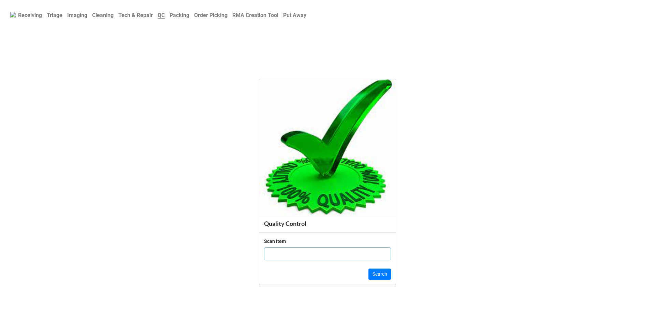 The width and height of the screenshot is (655, 314). I want to click on b: Packing, so click(179, 15).